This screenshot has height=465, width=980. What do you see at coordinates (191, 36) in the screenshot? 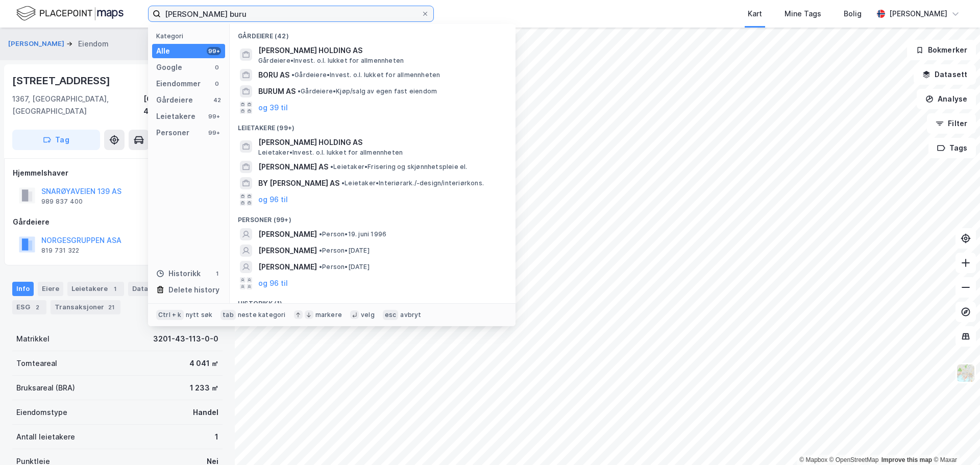
I see `div: Kategori` at bounding box center [191, 36].